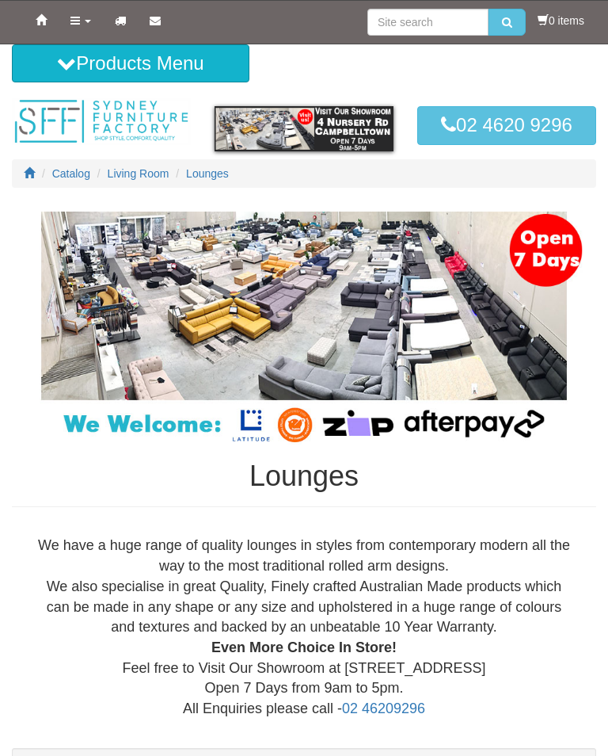 The height and width of the screenshot is (756, 608). I want to click on div: We have a huge range of quality lounges in styles from contemporary modern all the way to the mos..., so click(304, 626).